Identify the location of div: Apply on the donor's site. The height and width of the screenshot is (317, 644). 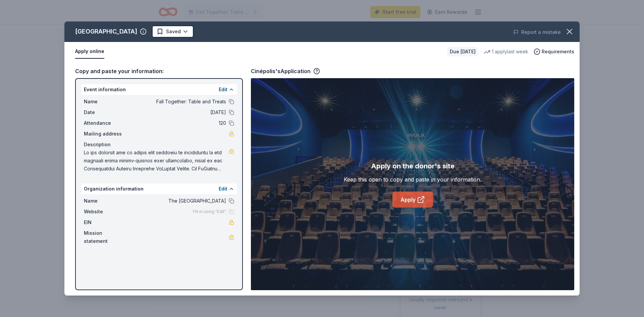
(412, 166).